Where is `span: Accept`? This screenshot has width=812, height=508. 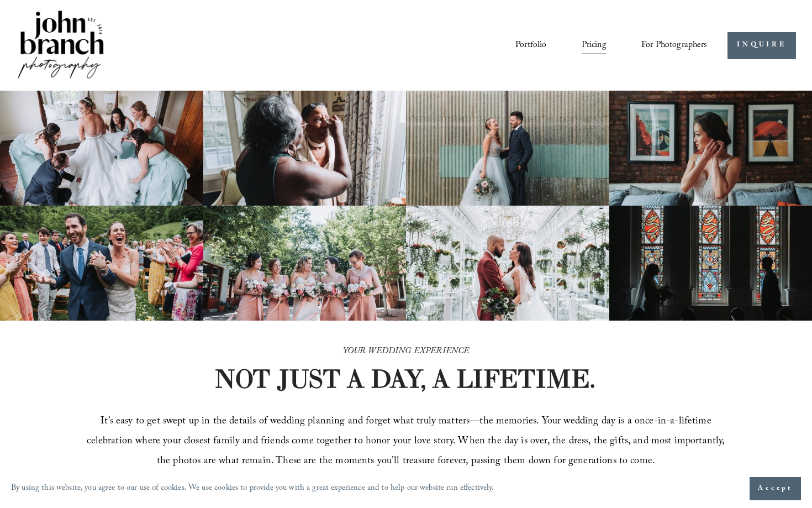 span: Accept is located at coordinates (775, 489).